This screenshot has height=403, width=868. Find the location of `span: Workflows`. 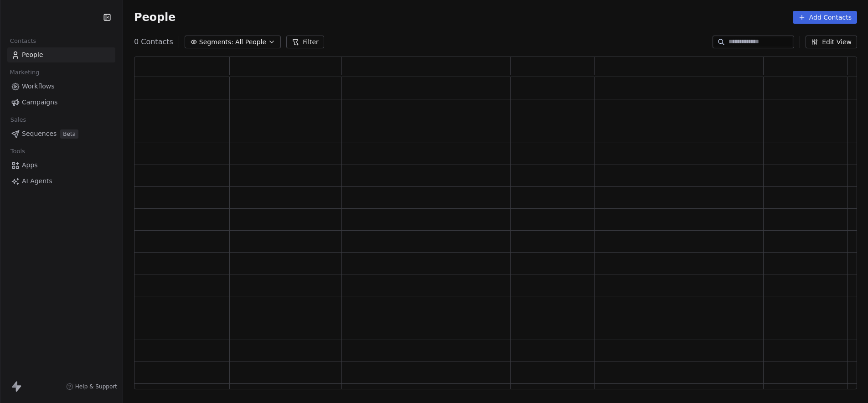

span: Workflows is located at coordinates (38, 86).